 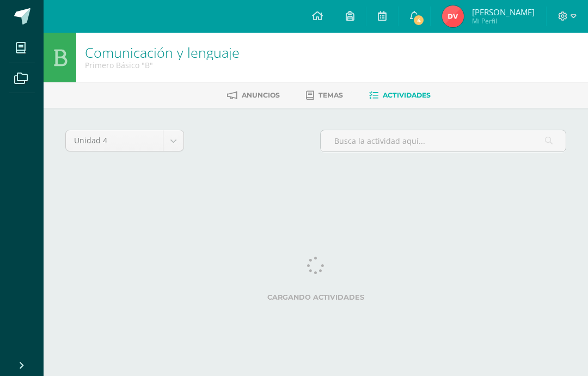 I want to click on span: Mi Perfil, so click(x=504, y=20).